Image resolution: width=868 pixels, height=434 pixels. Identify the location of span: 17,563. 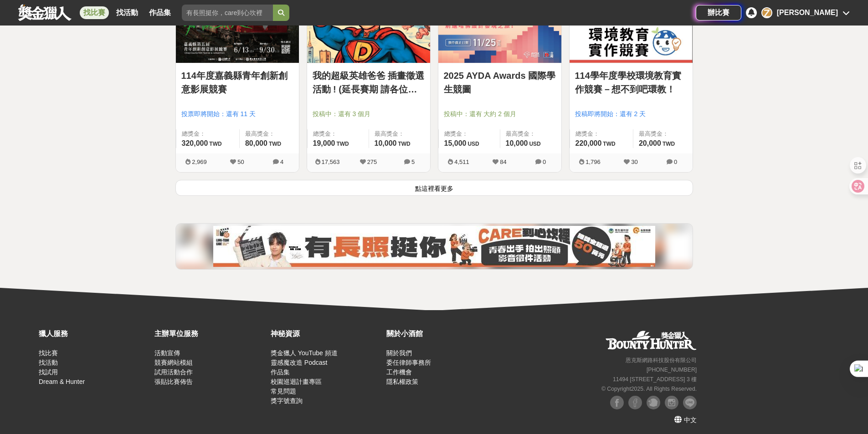
(331, 161).